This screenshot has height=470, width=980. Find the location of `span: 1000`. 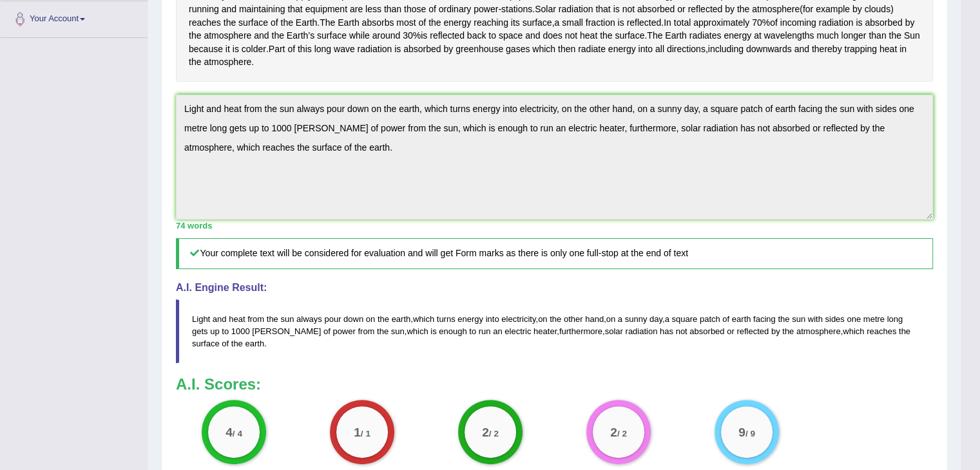

span: 1000 is located at coordinates (240, 331).